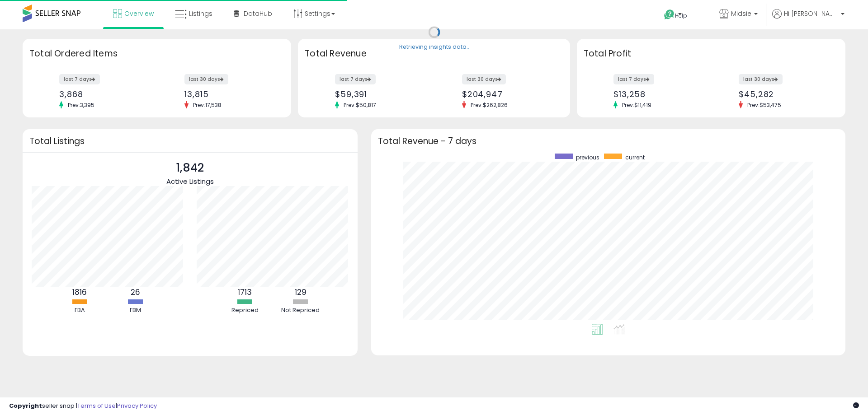 The image size is (868, 415). What do you see at coordinates (157, 54) in the screenshot?
I see `h3: Total Ordered Items` at bounding box center [157, 54].